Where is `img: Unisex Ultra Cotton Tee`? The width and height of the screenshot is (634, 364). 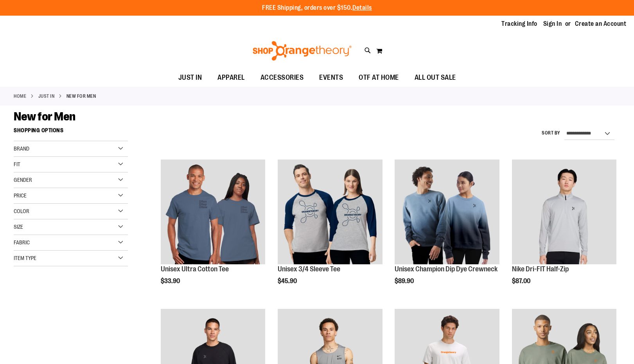
img: Unisex Ultra Cotton Tee is located at coordinates (213, 212).